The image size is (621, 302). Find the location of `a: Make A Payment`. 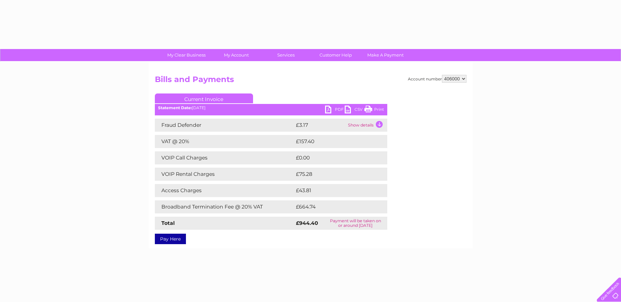

a: Make A Payment is located at coordinates (385, 55).